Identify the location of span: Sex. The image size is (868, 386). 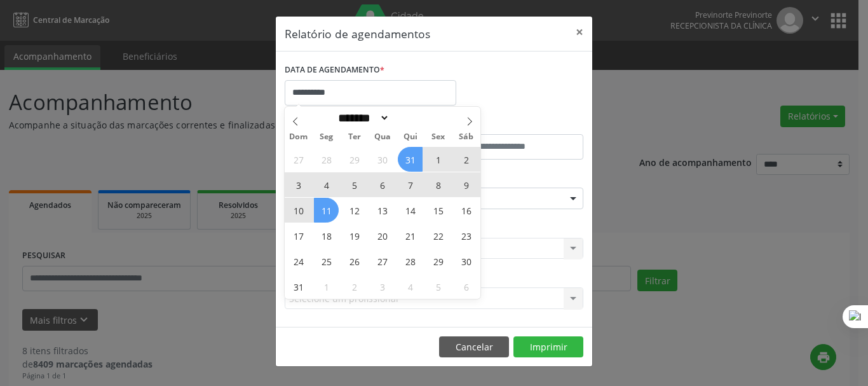
(439, 137).